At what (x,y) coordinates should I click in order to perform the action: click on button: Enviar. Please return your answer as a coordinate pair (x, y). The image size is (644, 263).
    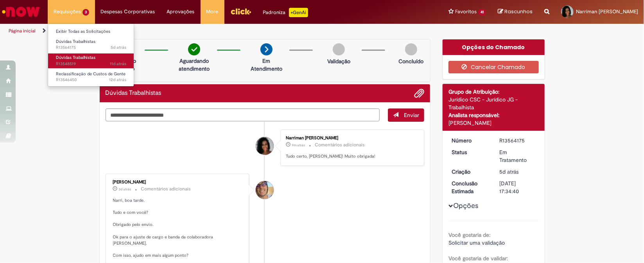
    Looking at the image, I should click on (406, 115).